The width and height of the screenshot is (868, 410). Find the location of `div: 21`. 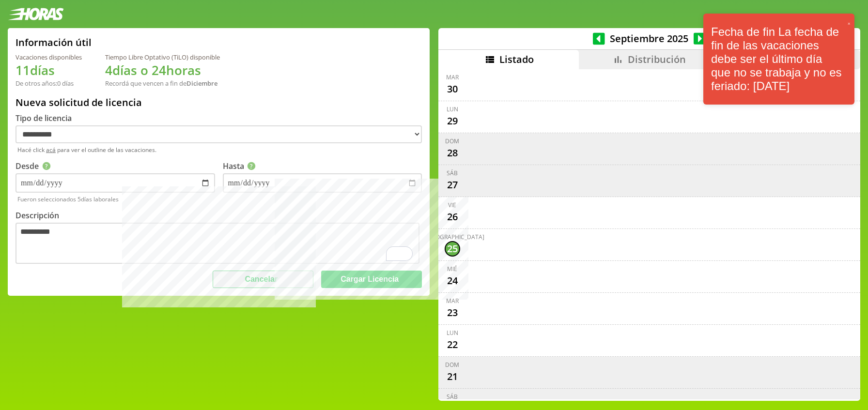

div: 21 is located at coordinates (453, 376).